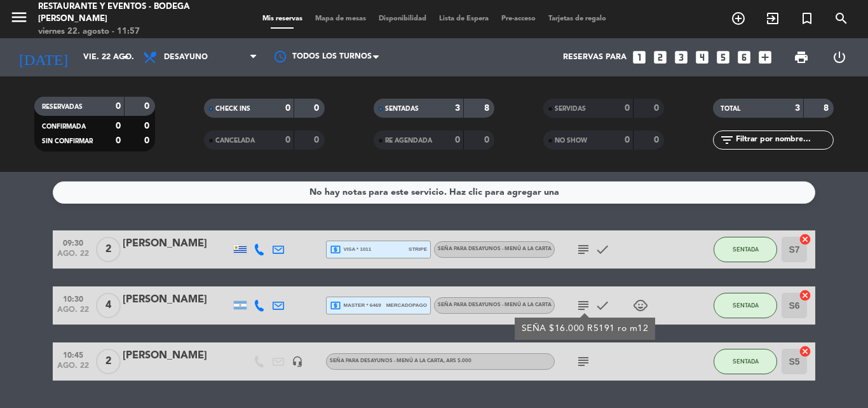  Describe the element at coordinates (402, 109) in the screenshot. I see `span: SENTADAS` at that location.